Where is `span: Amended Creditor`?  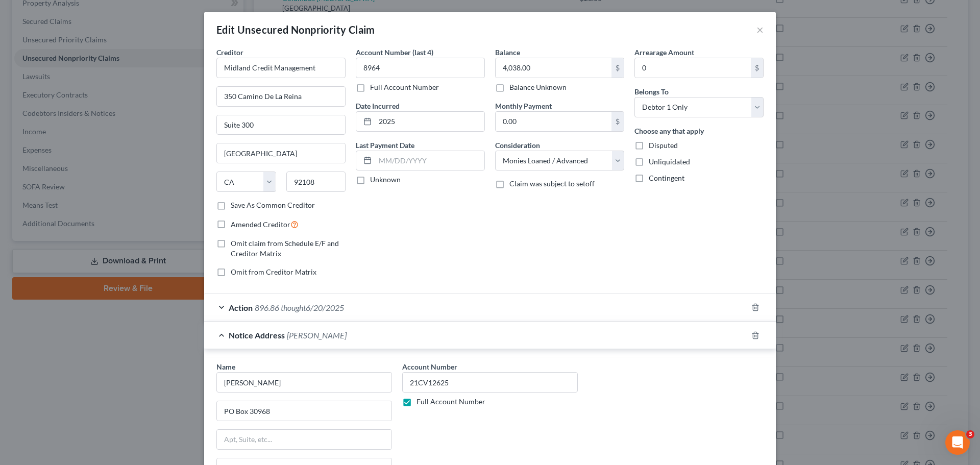
span: Amended Creditor is located at coordinates (261, 224).